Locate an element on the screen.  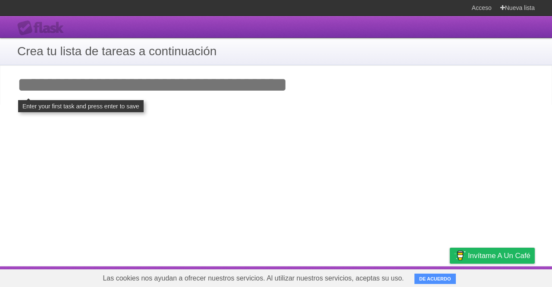
a: Acerca de is located at coordinates (289, 277).